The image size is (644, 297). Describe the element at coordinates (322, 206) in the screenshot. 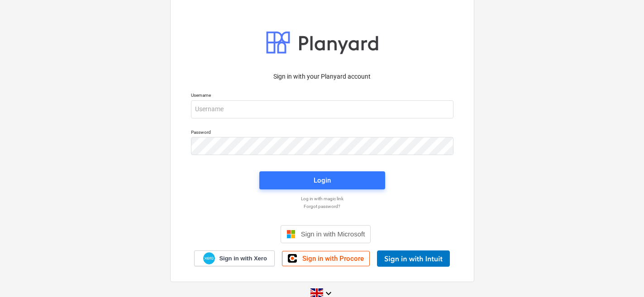

I see `p: Forgot password?` at that location.